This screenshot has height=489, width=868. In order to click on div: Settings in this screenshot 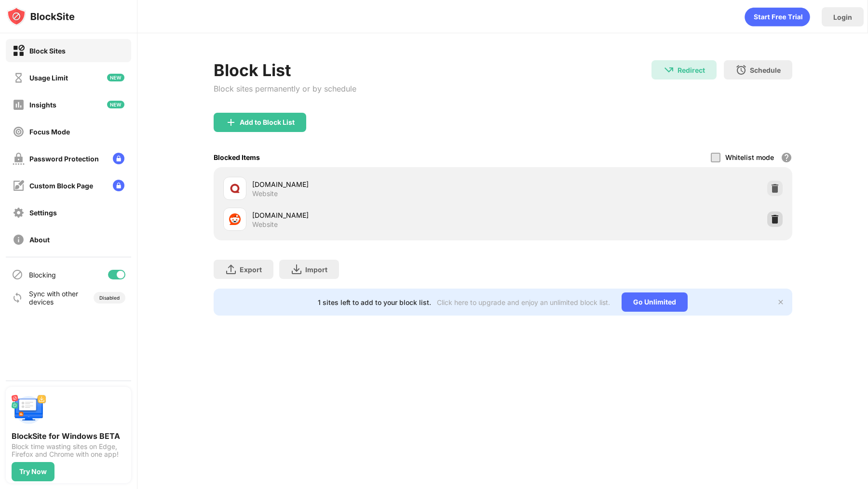, I will do `click(43, 213)`.